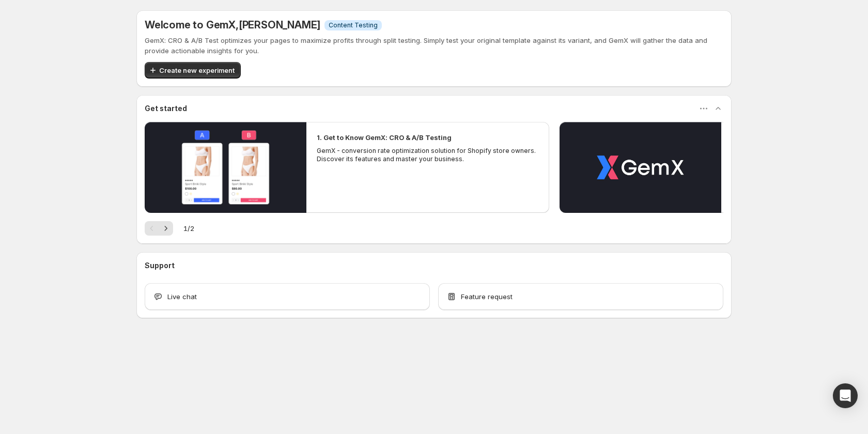  I want to click on span: 1 / 2, so click(189, 228).